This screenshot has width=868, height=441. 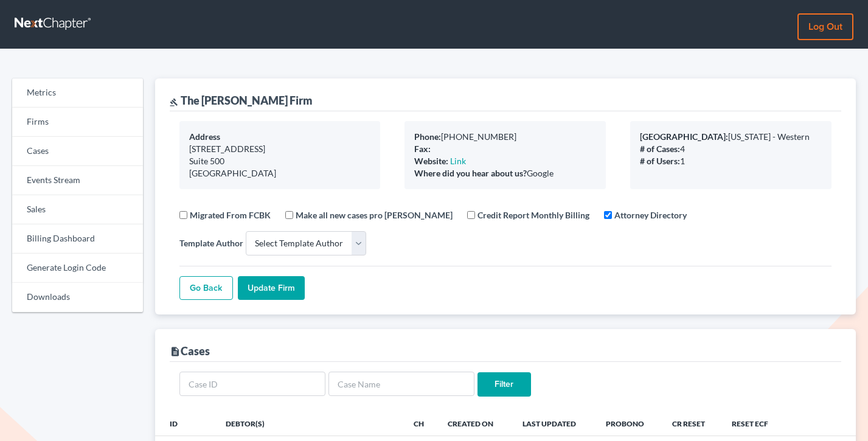 I want to click on b: Phone:, so click(x=427, y=136).